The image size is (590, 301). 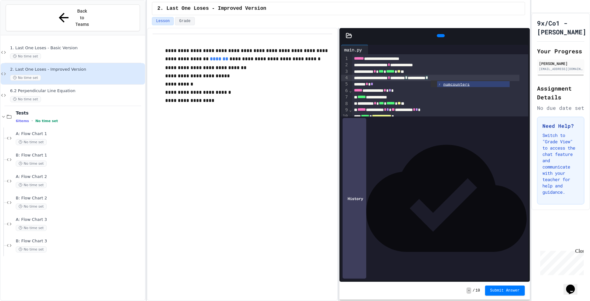 I want to click on span: B: Flow Chart 1, so click(x=80, y=155).